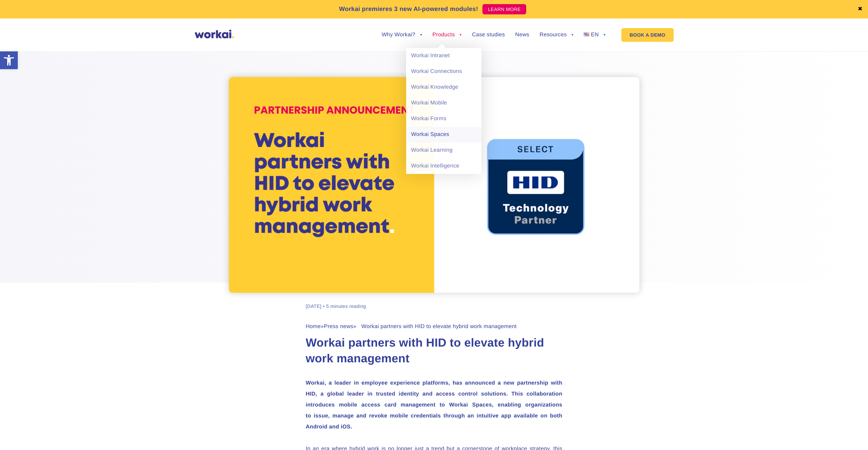 The width and height of the screenshot is (868, 450). Describe the element at coordinates (557, 35) in the screenshot. I see `a: Resources` at that location.